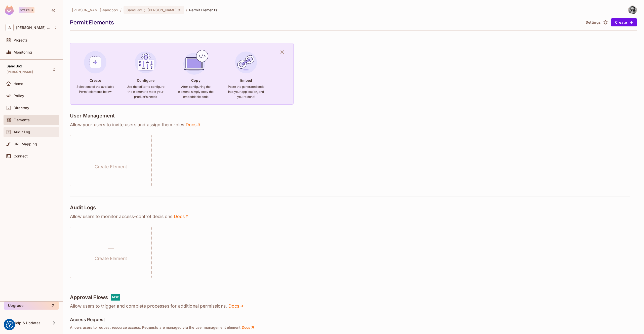 The height and width of the screenshot is (334, 644). Describe the element at coordinates (95, 80) in the screenshot. I see `h4: Create` at that location.